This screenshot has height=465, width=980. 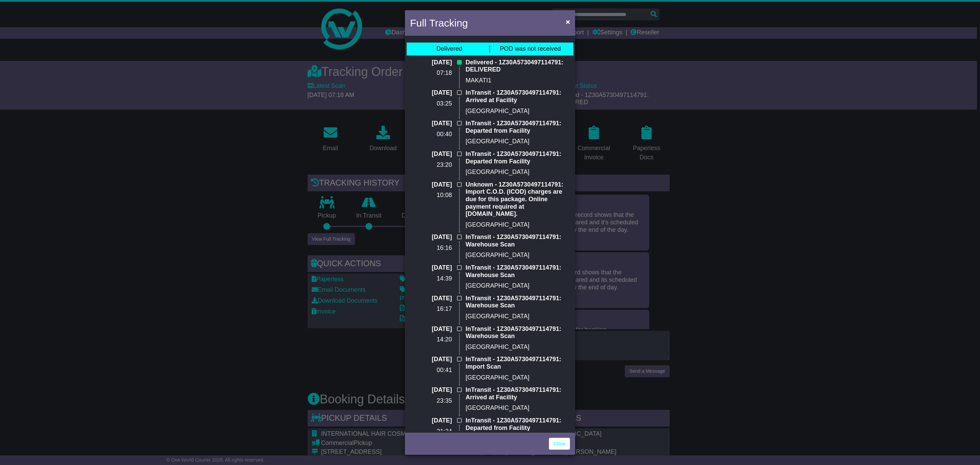 What do you see at coordinates (431, 73) in the screenshot?
I see `p: 07:18` at bounding box center [431, 73].